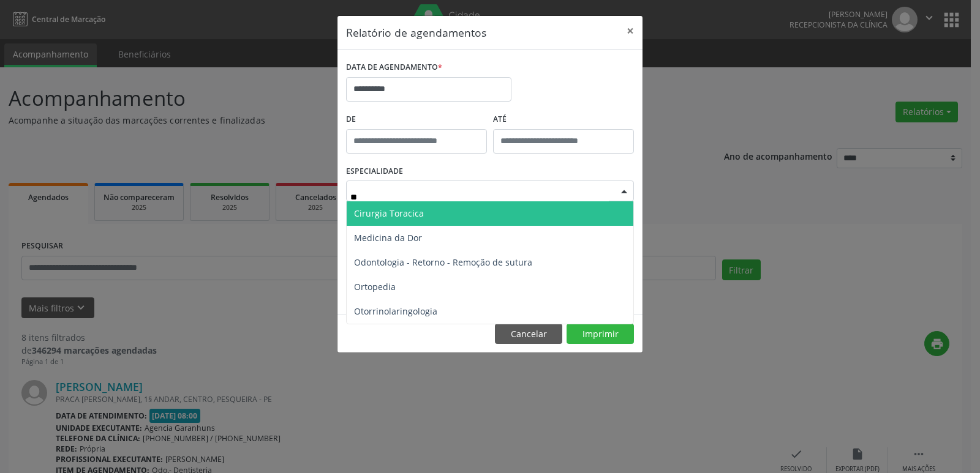 The width and height of the screenshot is (980, 473). I want to click on button: Cancelar, so click(528, 334).